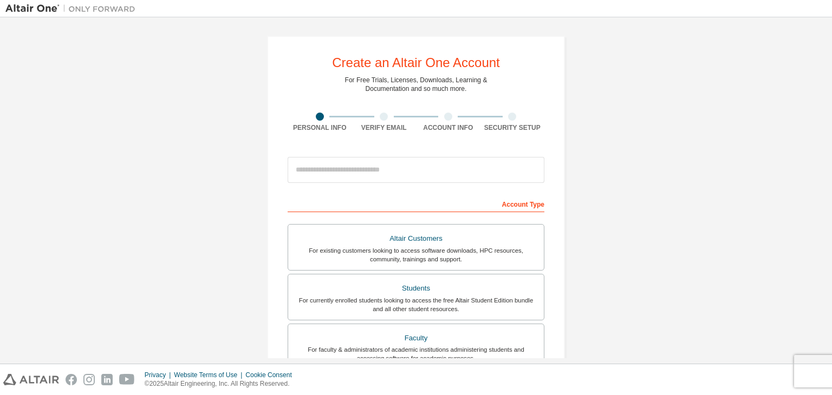  I want to click on img: linkedin.svg, so click(107, 380).